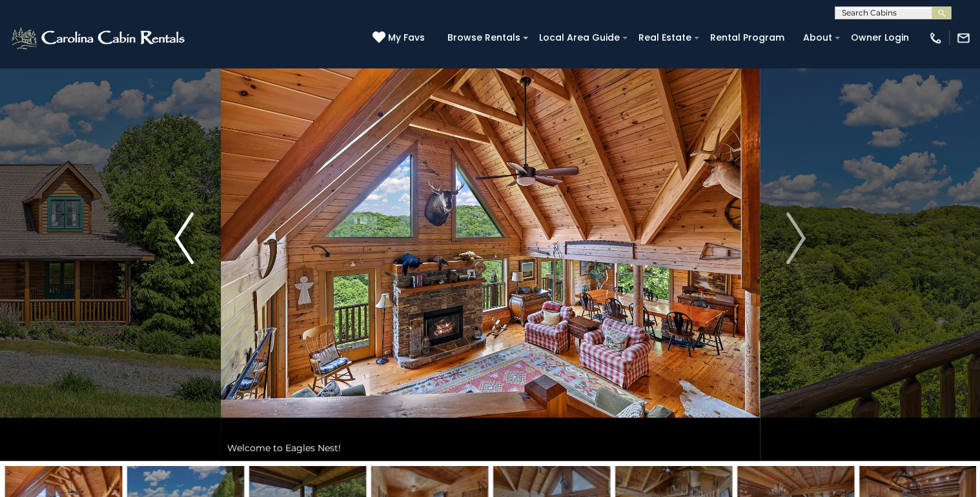  What do you see at coordinates (484, 37) in the screenshot?
I see `a: Browse Rentals` at bounding box center [484, 37].